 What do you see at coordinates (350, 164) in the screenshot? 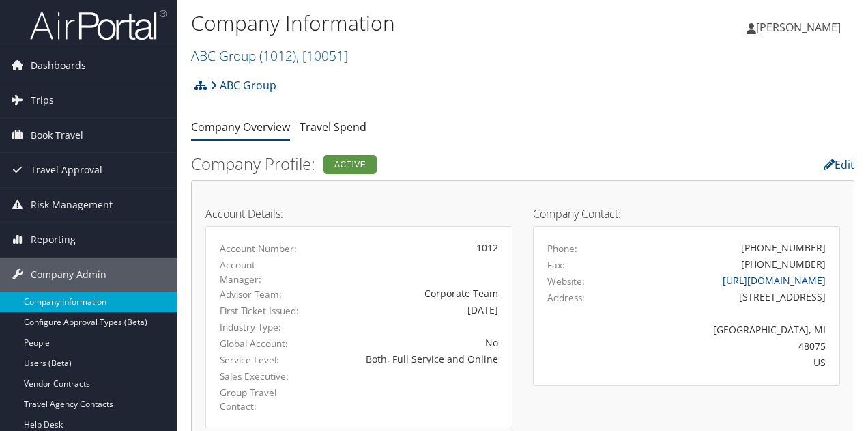
I see `div: Active` at bounding box center [350, 164].